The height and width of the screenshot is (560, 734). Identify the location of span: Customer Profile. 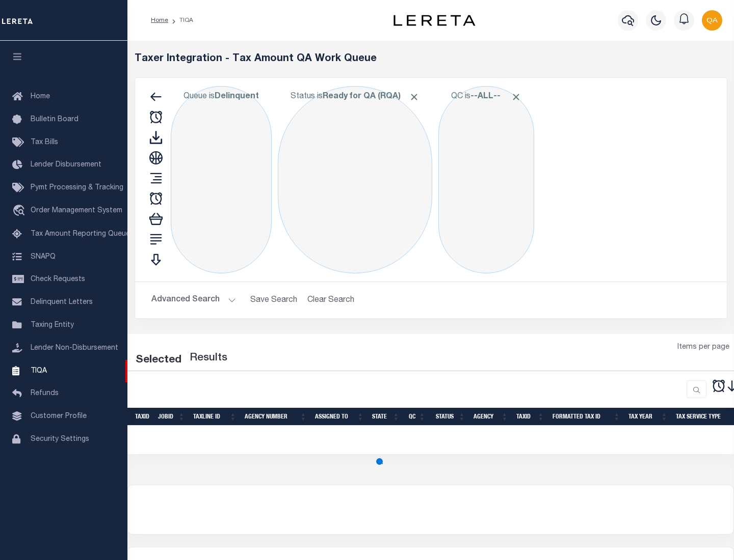
(59, 417).